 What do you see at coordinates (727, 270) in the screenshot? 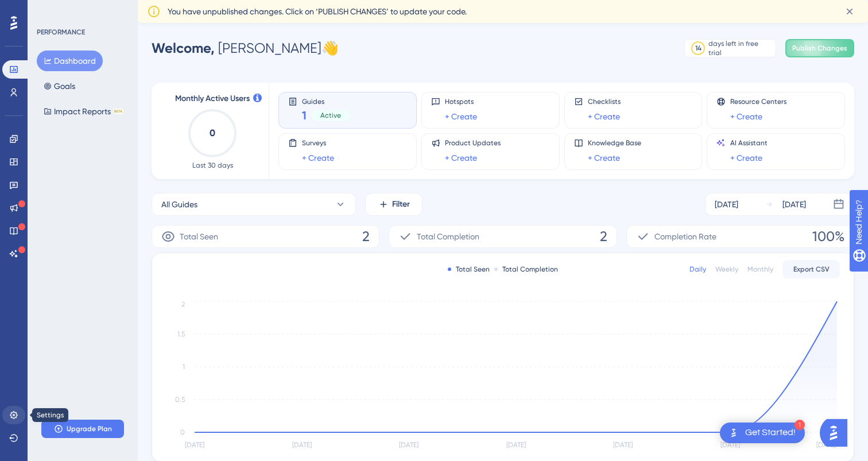
I see `div: Weekly` at bounding box center [727, 270].